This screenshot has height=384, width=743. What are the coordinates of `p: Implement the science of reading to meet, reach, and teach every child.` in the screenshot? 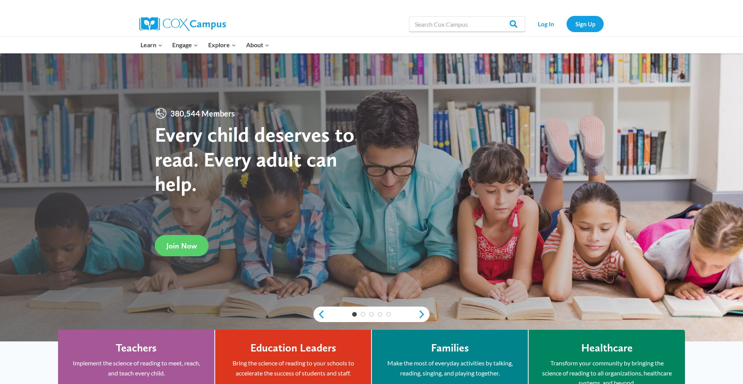 It's located at (136, 368).